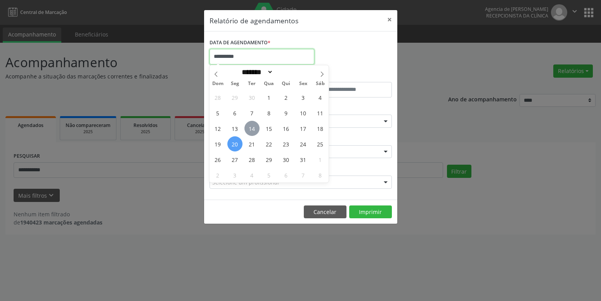 This screenshot has width=601, height=301. I want to click on span: Outubro 5, 2025, so click(218, 113).